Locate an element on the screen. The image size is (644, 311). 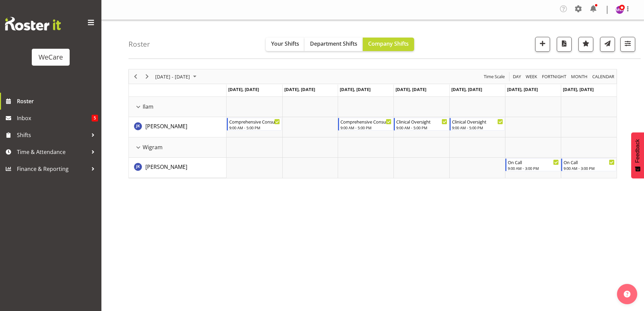
span: Finance & Reporting is located at coordinates (52, 169).